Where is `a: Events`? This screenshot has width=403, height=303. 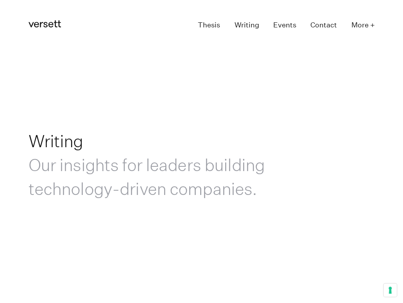
a: Events is located at coordinates (285, 25).